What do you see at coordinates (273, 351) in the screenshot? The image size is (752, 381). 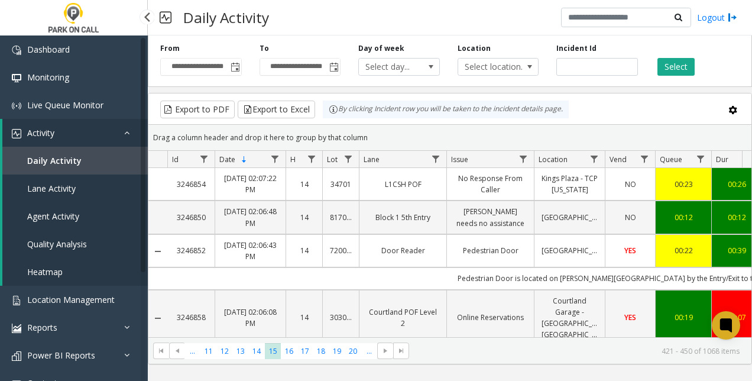 I see `span: Page 15` at bounding box center [273, 351].